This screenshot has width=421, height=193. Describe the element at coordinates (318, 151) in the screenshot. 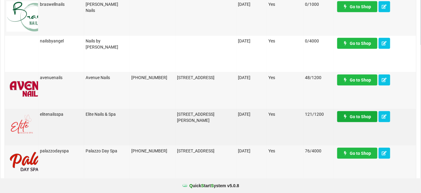

I see `div: 76/4000` at that location.